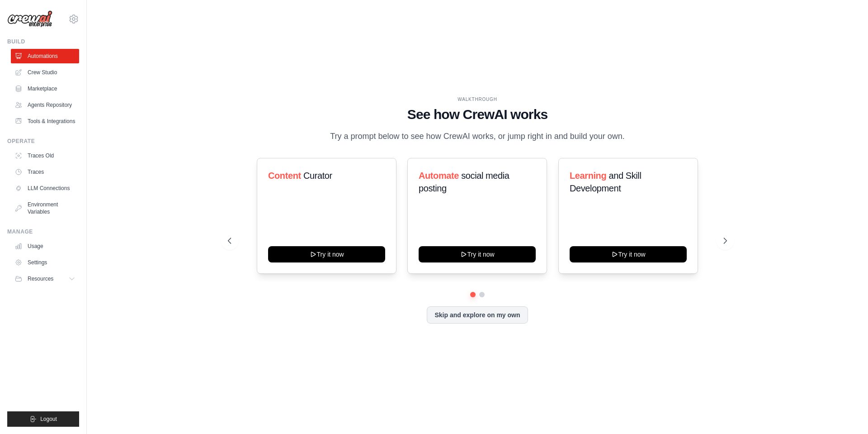 Image resolution: width=868 pixels, height=434 pixels. Describe the element at coordinates (30, 19) in the screenshot. I see `img: Logo` at that location.